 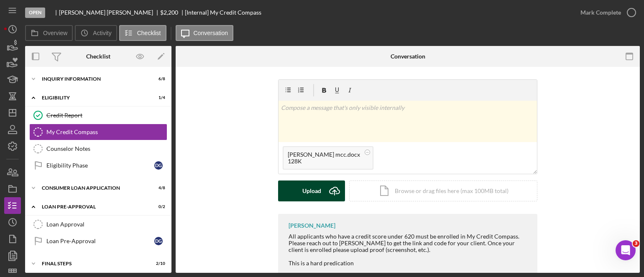 I want to click on button: Mark Complete, so click(x=606, y=12).